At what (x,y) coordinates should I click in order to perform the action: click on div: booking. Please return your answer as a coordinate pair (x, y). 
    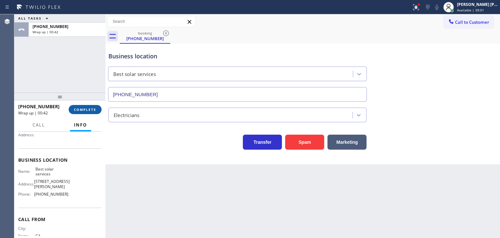
    Looking at the image, I should click on (145, 33).